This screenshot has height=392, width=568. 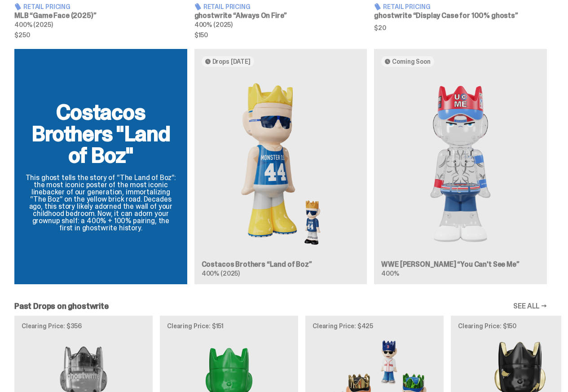 I want to click on span: $250, so click(x=101, y=35).